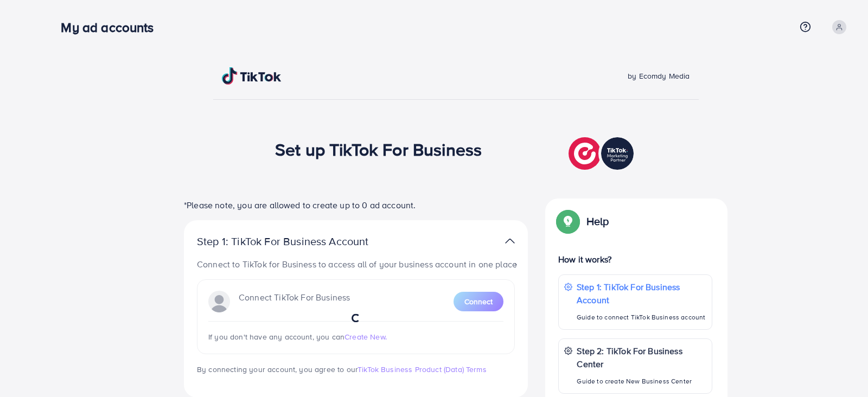 The height and width of the screenshot is (397, 868). Describe the element at coordinates (568, 221) in the screenshot. I see `img: Popup guide` at that location.